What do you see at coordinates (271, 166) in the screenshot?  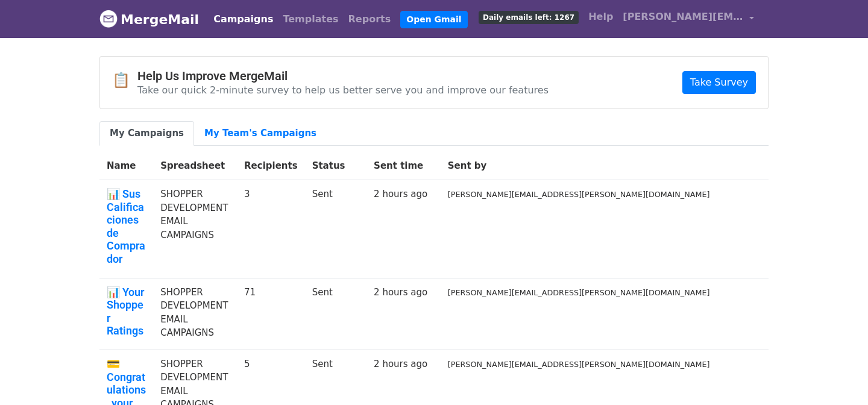 I see `th: Recipients` at bounding box center [271, 166].